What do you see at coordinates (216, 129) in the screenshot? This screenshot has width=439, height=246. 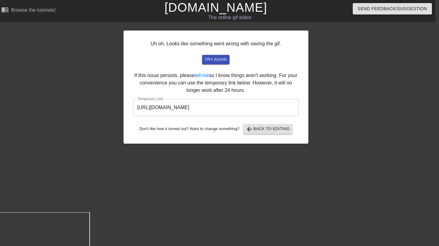 I see `div: Don't like how it turned out? Want to change something?` at bounding box center [216, 129].